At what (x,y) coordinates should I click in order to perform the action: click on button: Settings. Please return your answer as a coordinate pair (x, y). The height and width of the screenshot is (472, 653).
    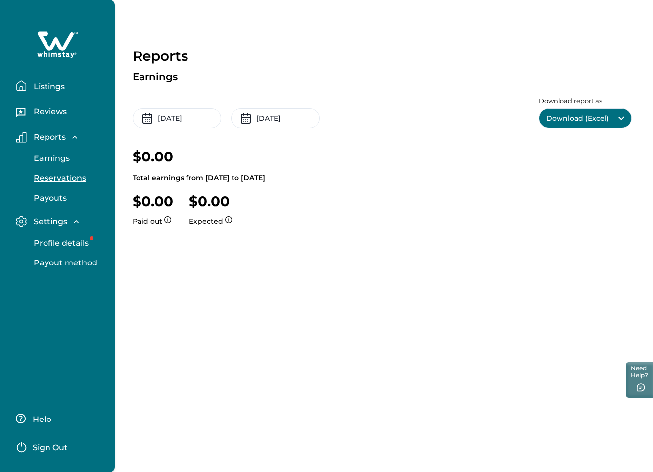
    Looking at the image, I should click on (61, 221).